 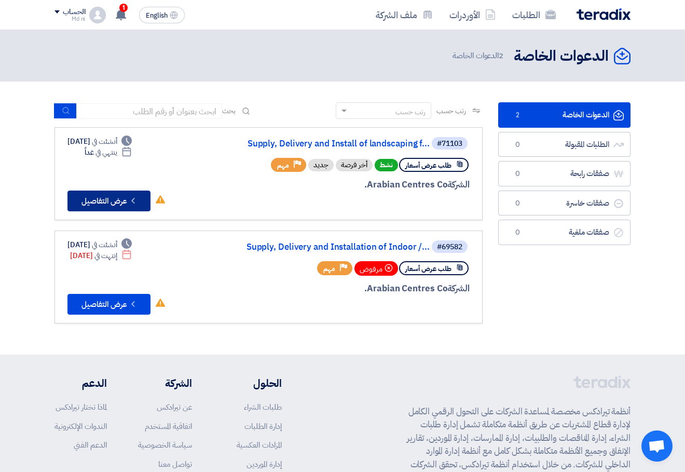 I want to click on div: مرفوض, so click(x=376, y=268).